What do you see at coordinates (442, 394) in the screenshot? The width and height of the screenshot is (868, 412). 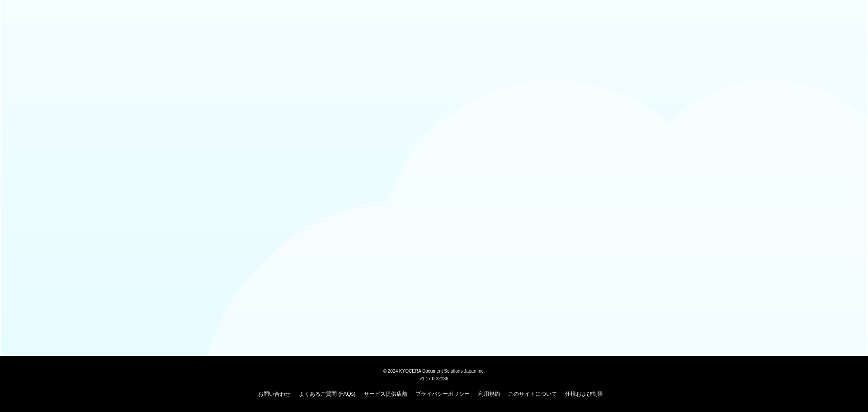 I see `a: プライバシーポリシー` at bounding box center [442, 394].